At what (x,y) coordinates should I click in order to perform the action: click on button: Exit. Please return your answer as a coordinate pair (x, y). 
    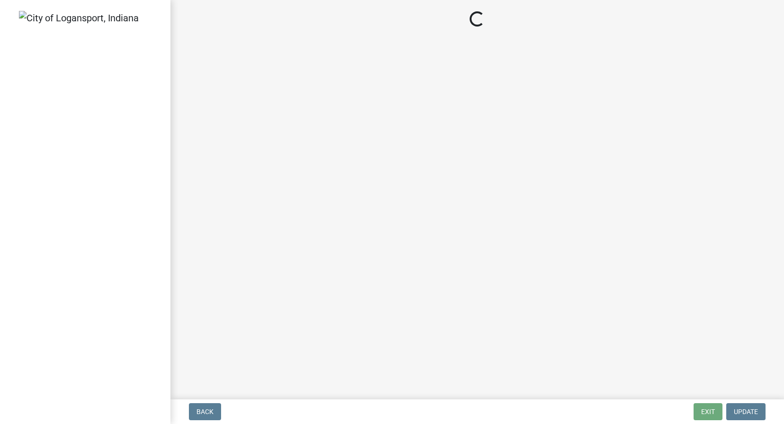
    Looking at the image, I should click on (708, 411).